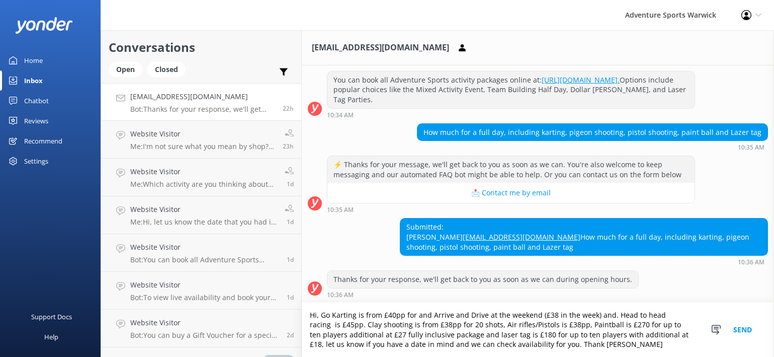 This screenshot has width=774, height=357. What do you see at coordinates (169, 69) in the screenshot?
I see `a: Closed` at bounding box center [169, 69].